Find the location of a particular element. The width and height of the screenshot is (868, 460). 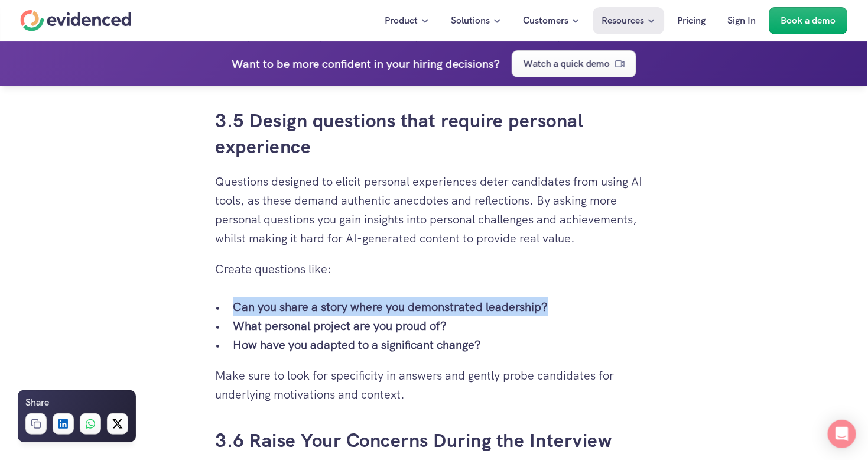

p: Create questions like: is located at coordinates (434, 269).